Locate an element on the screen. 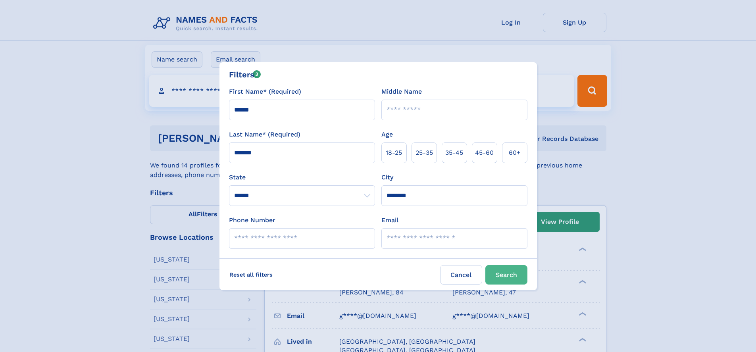 Image resolution: width=756 pixels, height=352 pixels. button: Search is located at coordinates (506, 275).